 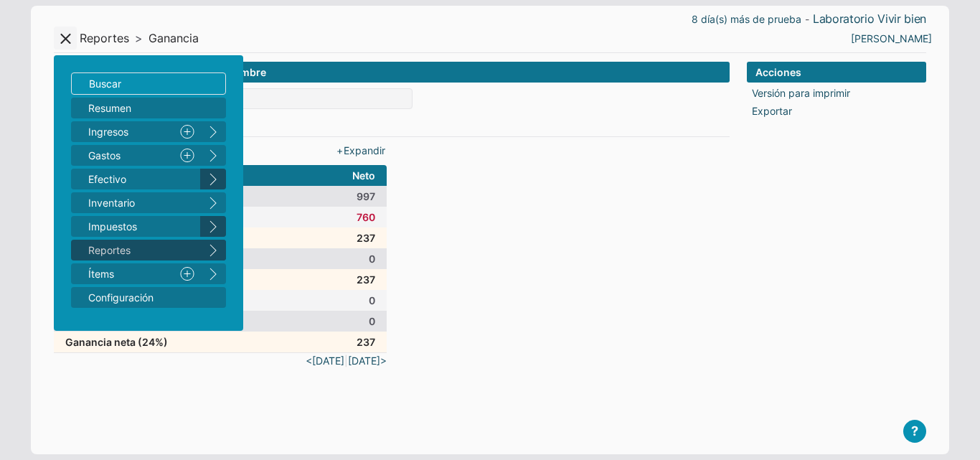 I want to click on div: Acciones, so click(x=837, y=72).